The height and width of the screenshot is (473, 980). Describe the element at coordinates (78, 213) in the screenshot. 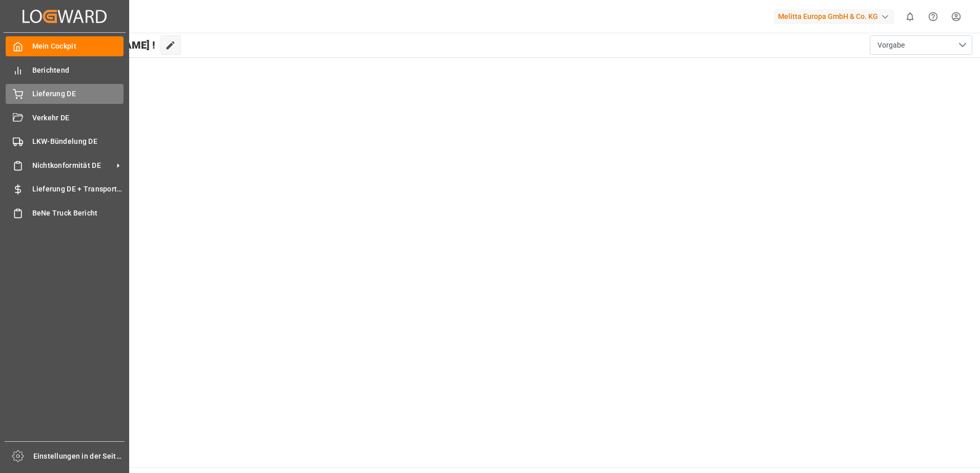

I see `span: BeNe Truck Bericht` at that location.